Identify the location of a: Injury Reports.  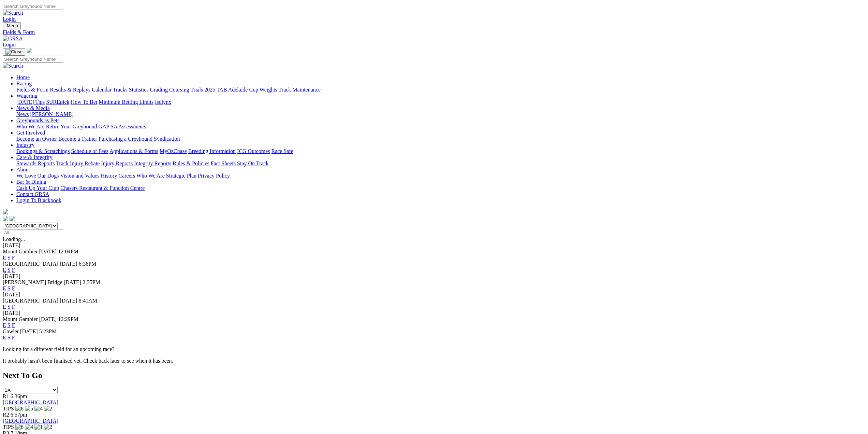
(116, 163).